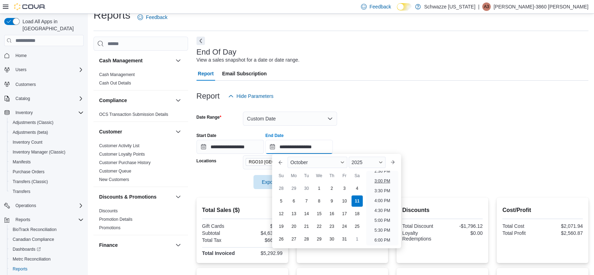  What do you see at coordinates (136, 100) in the screenshot?
I see `button: Compliance` at bounding box center [136, 100].